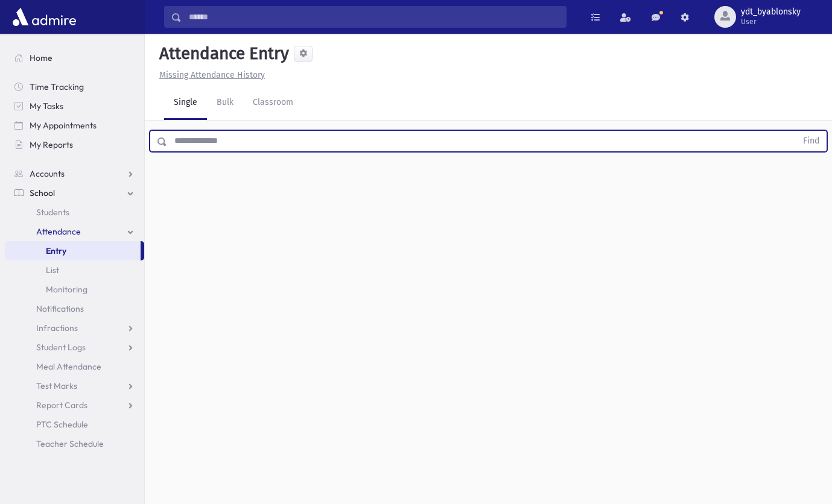 The image size is (832, 504). Describe the element at coordinates (74, 328) in the screenshot. I see `a: Infractions` at that location.